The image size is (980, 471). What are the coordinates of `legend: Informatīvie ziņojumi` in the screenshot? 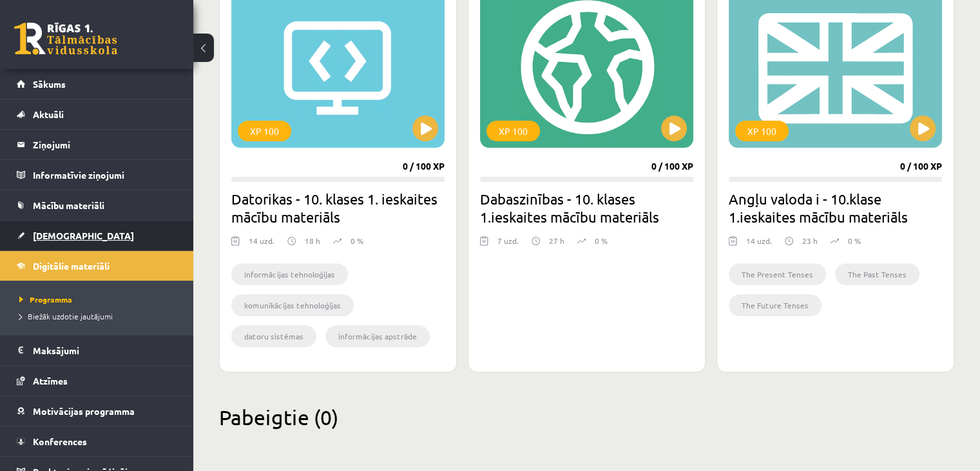 It's located at (105, 175).